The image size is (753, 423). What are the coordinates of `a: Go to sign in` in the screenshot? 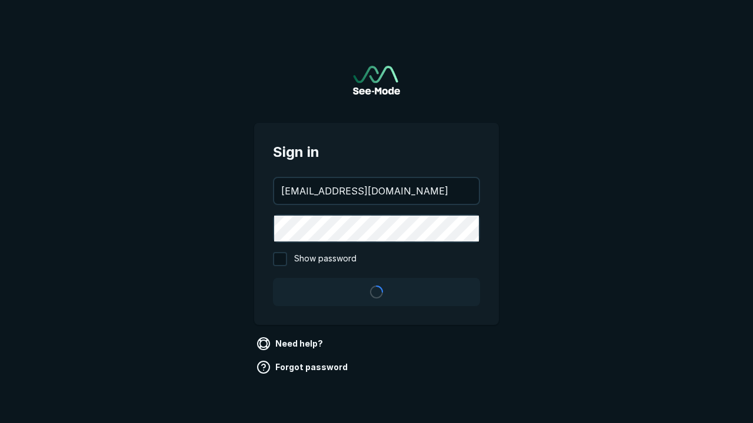 It's located at (376, 80).